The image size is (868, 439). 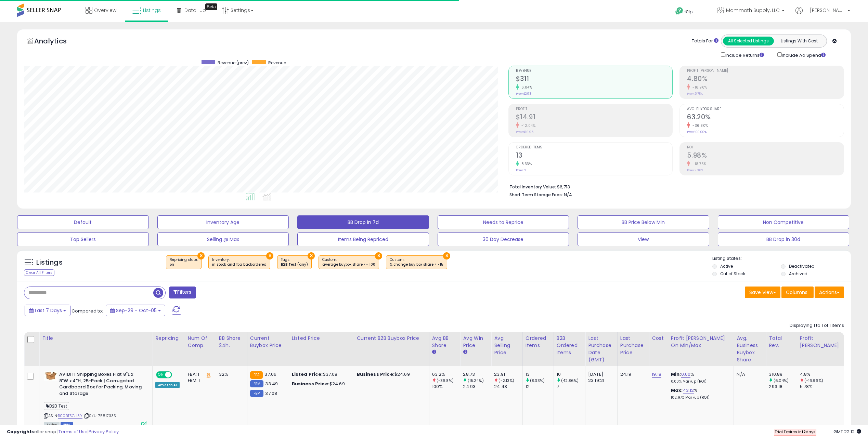 What do you see at coordinates (749, 349) in the screenshot?
I see `div: Avg. Business Buybox Share` at bounding box center [749, 349].